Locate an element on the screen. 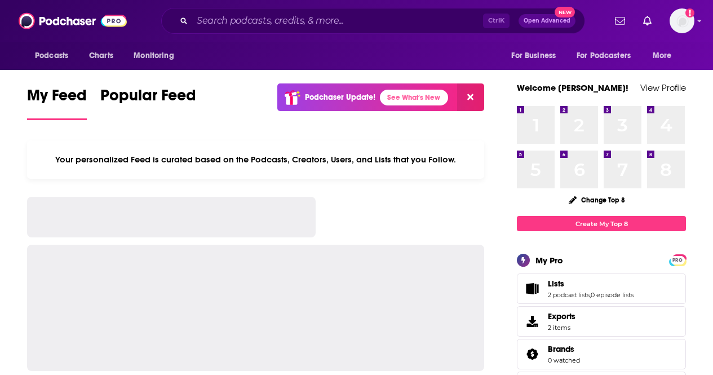 This screenshot has height=375, width=713. span: New is located at coordinates (565, 12).